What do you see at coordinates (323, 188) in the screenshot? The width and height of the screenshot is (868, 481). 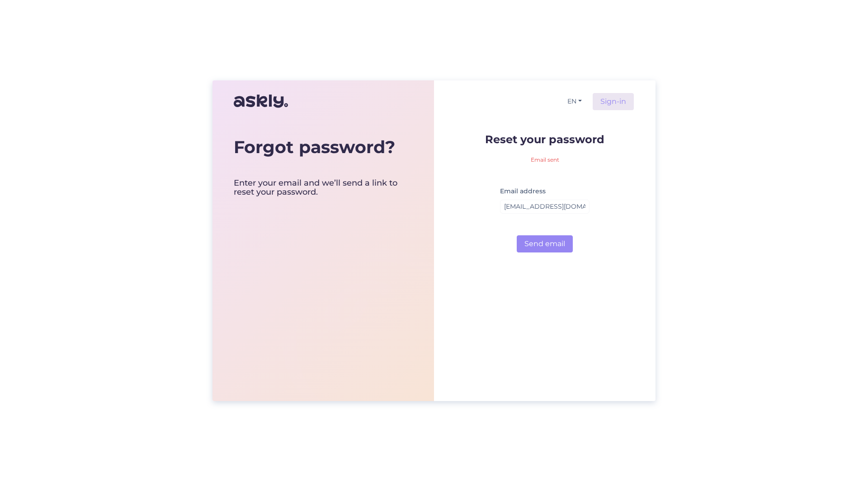 I see `div: Enter your email and we’ll send a link to reset your password.` at bounding box center [323, 188].